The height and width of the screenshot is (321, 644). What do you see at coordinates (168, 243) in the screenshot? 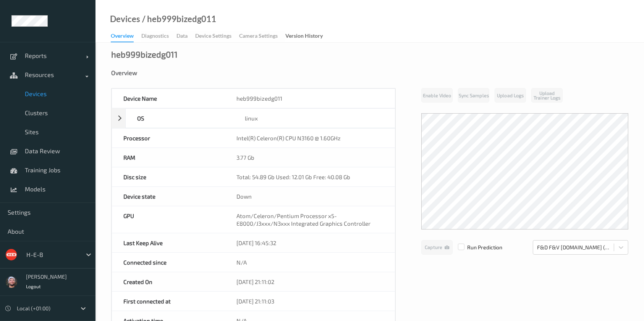
I see `div: Last Keep Alive` at bounding box center [168, 243].